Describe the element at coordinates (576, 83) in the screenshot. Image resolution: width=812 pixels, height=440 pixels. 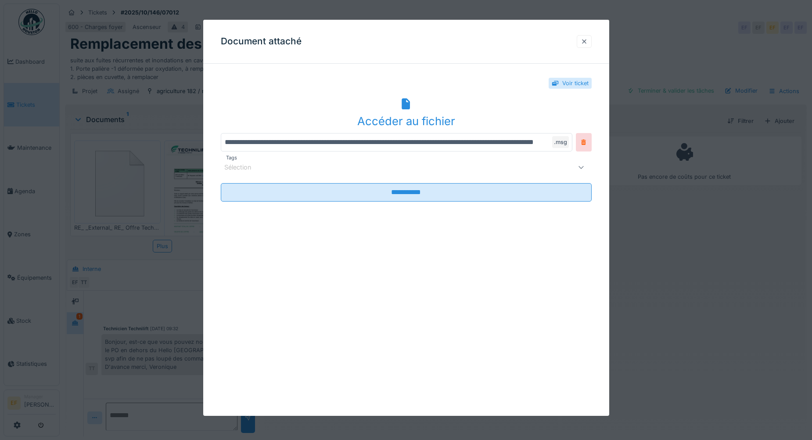
I see `div: Voir ticket` at that location.